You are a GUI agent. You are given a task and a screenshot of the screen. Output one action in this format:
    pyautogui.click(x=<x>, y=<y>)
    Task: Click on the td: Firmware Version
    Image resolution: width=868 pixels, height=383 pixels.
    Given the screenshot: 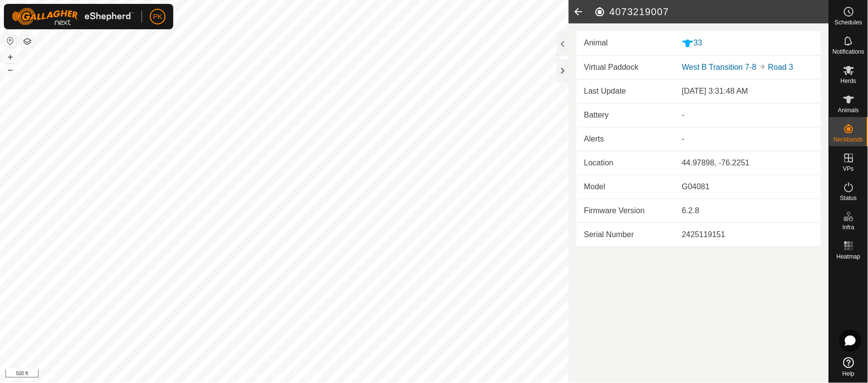 What is the action you would take?
    pyautogui.click(x=626, y=210)
    